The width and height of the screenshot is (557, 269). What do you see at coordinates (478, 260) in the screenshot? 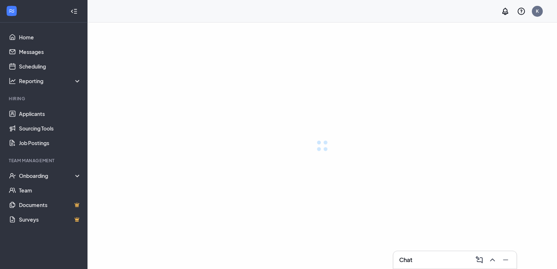
I see `button: ComposeMessage` at bounding box center [478, 260].